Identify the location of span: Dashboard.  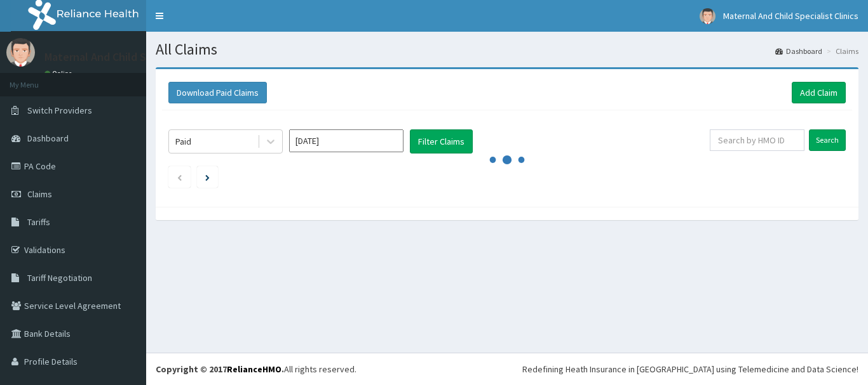
(48, 138).